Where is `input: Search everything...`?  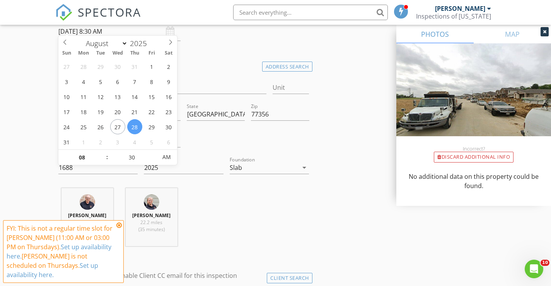 input: Search everything... is located at coordinates (311, 12).